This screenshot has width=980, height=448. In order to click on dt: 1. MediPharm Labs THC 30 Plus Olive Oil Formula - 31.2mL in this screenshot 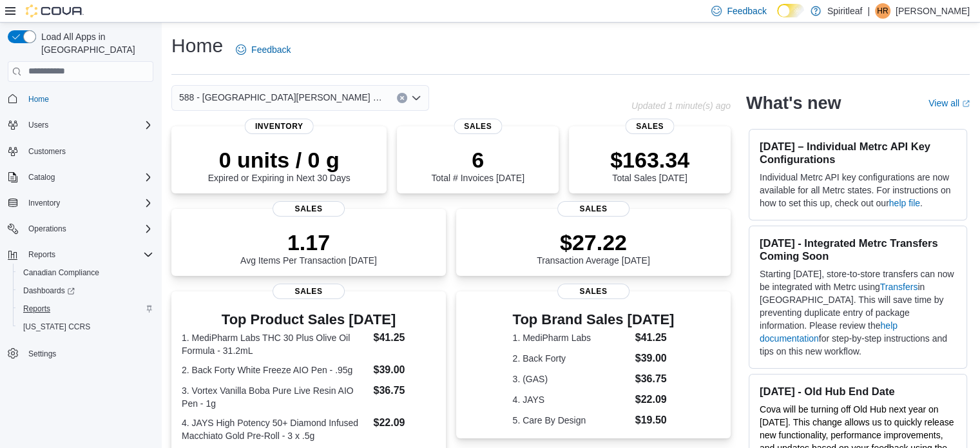, I will do `click(275, 344)`.